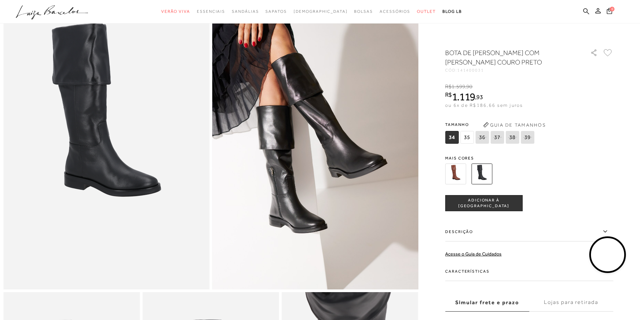  Describe the element at coordinates (364, 11) in the screenshot. I see `span: Bolsas` at that location.